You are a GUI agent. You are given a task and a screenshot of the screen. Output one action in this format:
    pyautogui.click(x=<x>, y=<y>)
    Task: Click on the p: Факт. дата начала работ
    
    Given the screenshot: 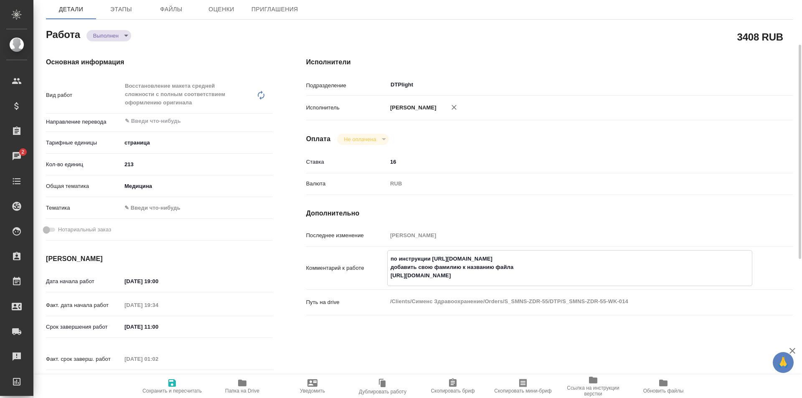 What is the action you would take?
    pyautogui.click(x=83, y=305)
    